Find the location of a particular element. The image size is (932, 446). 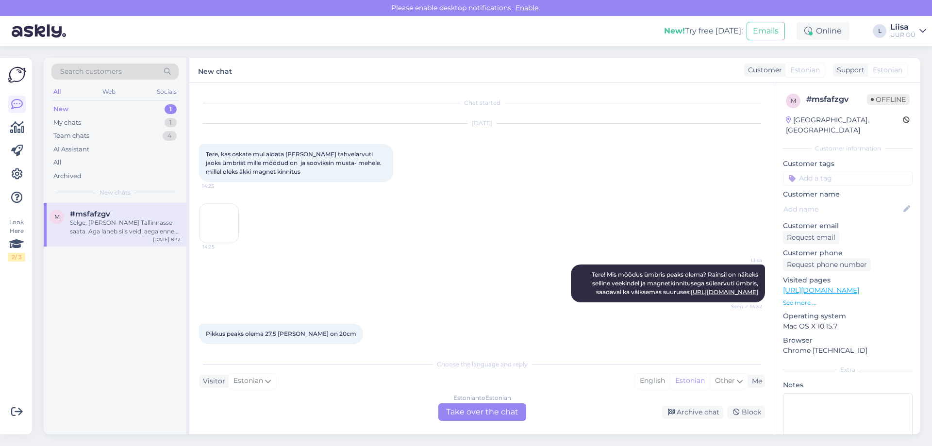

div: Look Here is located at coordinates (17, 240).